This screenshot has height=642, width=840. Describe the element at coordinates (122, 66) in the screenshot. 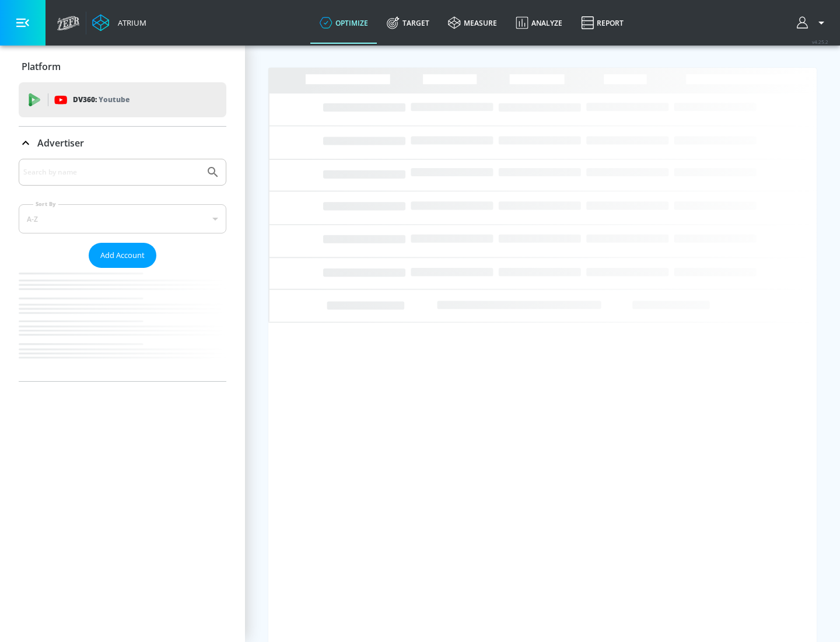

I see `div: Platform` at that location.